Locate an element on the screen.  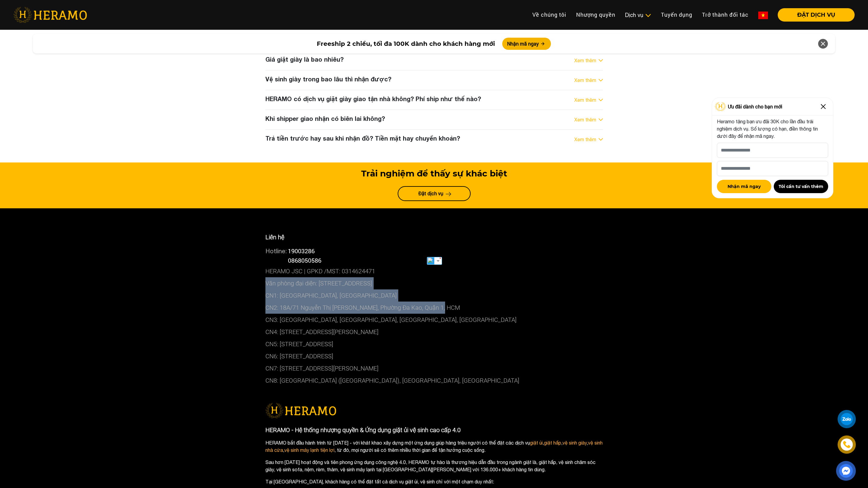
button: Tôi cần tư vấn thêm is located at coordinates (801, 187).